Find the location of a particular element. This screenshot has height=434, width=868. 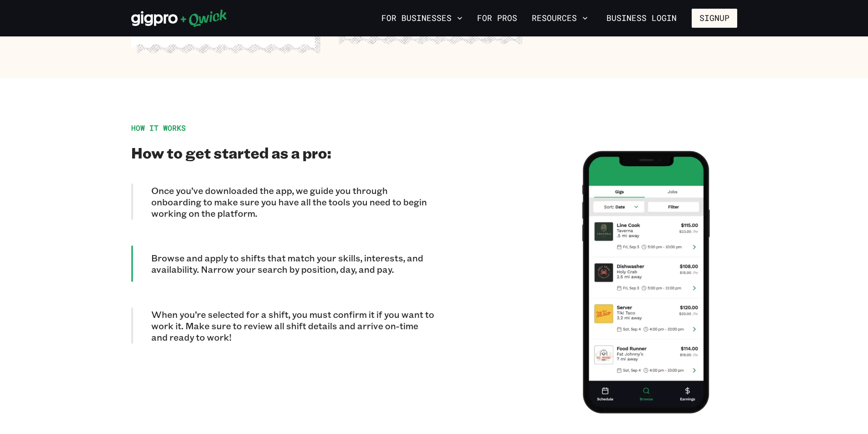

div: Browse and apply to shifts that match your skills, interests, and availability. Narrow your searc... is located at coordinates (283, 264).